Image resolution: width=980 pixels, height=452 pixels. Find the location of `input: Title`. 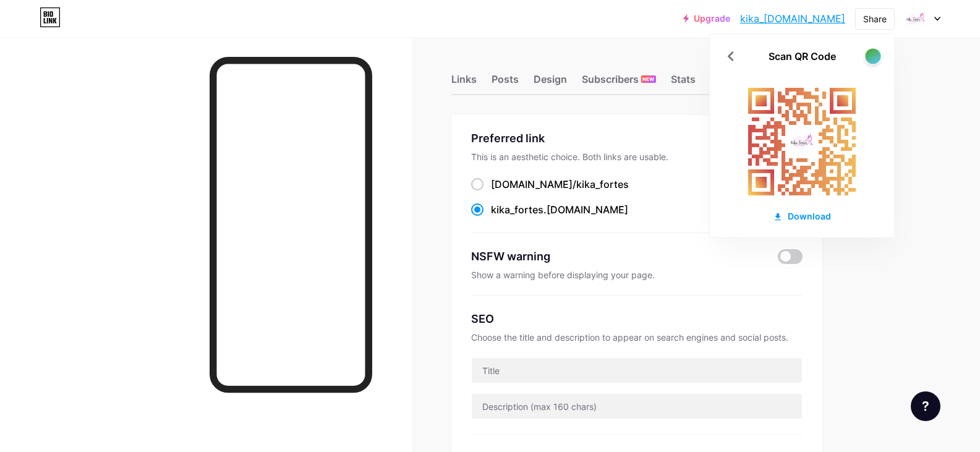

input: Title is located at coordinates (637, 371).